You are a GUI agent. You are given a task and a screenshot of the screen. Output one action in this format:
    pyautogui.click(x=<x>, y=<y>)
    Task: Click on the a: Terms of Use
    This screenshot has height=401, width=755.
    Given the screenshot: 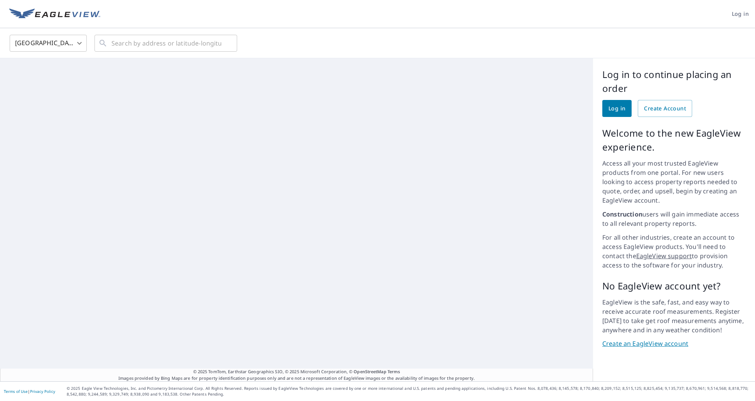 What is the action you would take?
    pyautogui.click(x=16, y=391)
    